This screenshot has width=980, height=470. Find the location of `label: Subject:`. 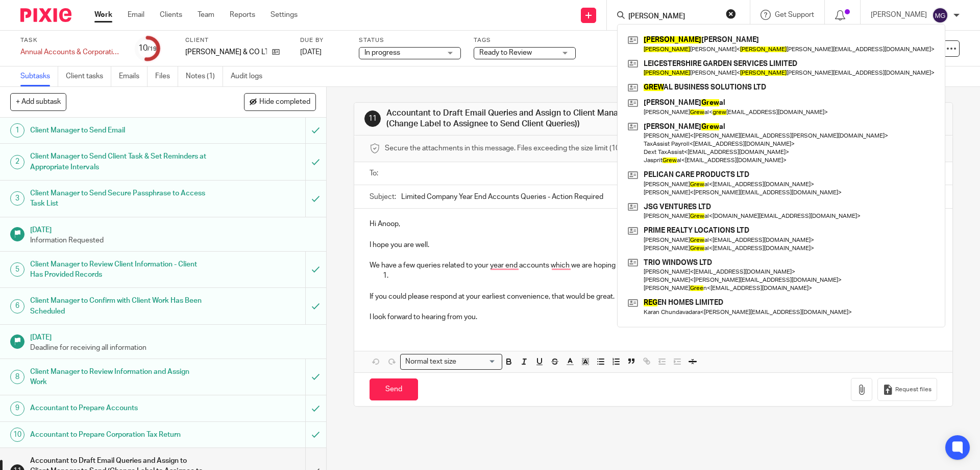

label: Subject: is located at coordinates (383, 197).